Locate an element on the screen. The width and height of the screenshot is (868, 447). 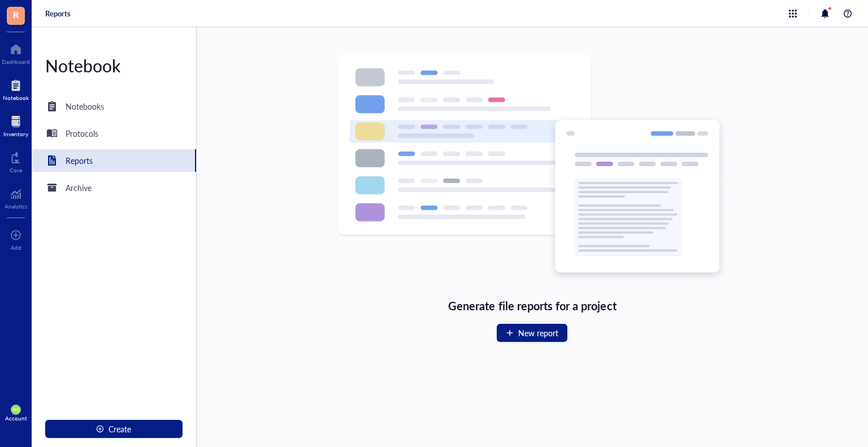
a: Protocols is located at coordinates (113, 134).